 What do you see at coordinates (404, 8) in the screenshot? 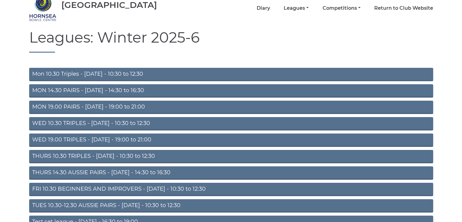
I see `a: Return to Club Website` at bounding box center [404, 8].